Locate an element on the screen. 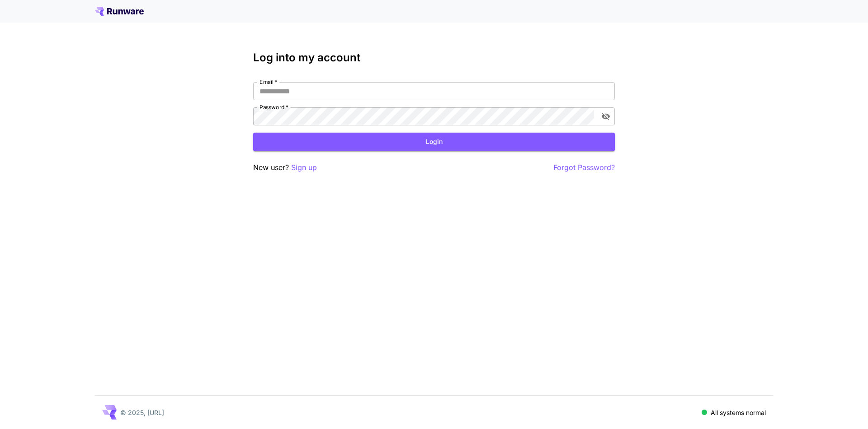 The image size is (868, 429). h3: Log into my account is located at coordinates (434, 58).